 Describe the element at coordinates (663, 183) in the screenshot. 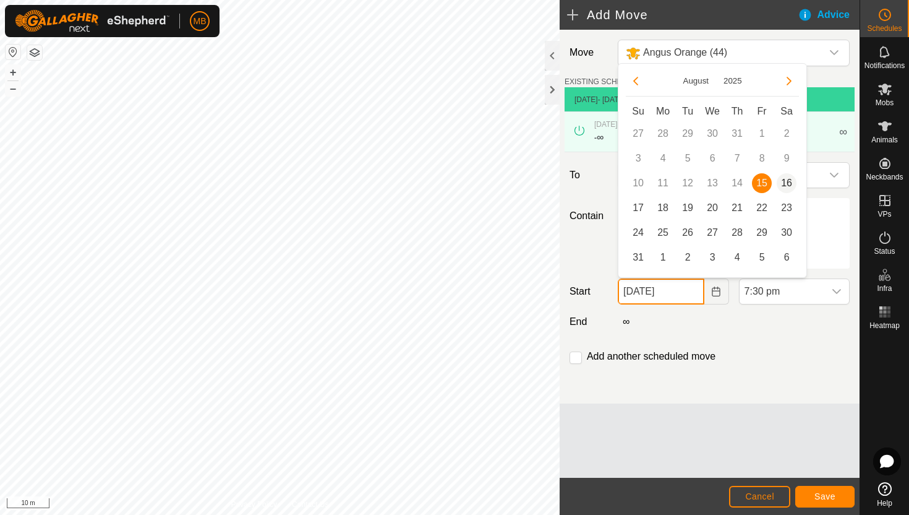

I see `td: 11` at that location.